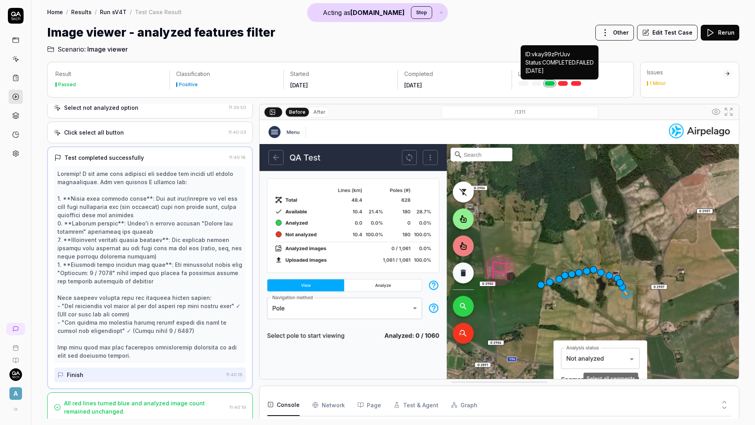 This screenshot has height=425, width=755. What do you see at coordinates (67, 85) in the screenshot?
I see `div: Passed` at bounding box center [67, 85].